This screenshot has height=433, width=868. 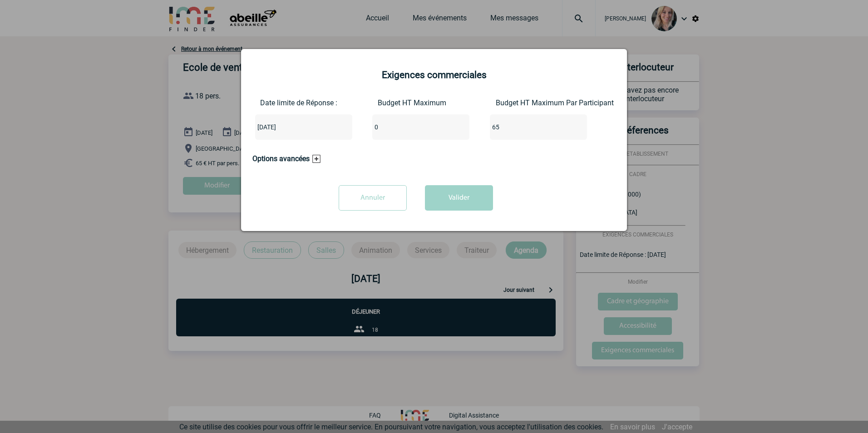 I want to click on button: Valider, so click(x=458, y=198).